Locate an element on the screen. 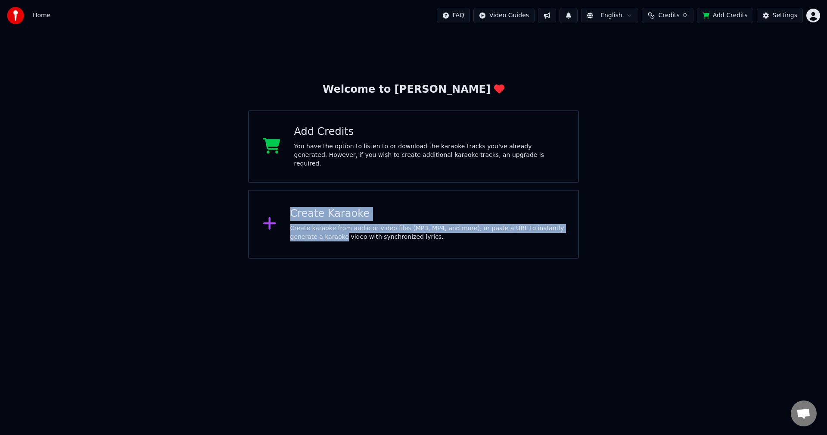 This screenshot has width=827, height=435. button: Video Guides is located at coordinates (504, 16).